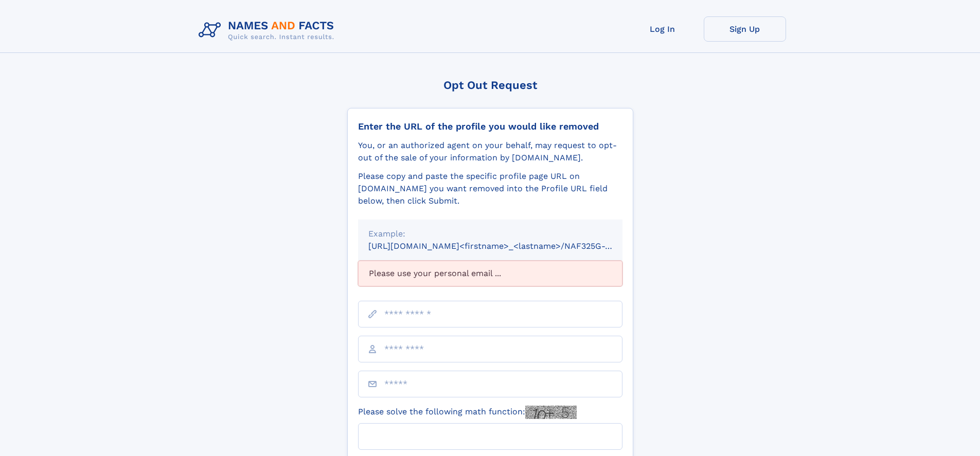 The width and height of the screenshot is (980, 456). I want to click on img: Logo Names and Facts, so click(268, 30).